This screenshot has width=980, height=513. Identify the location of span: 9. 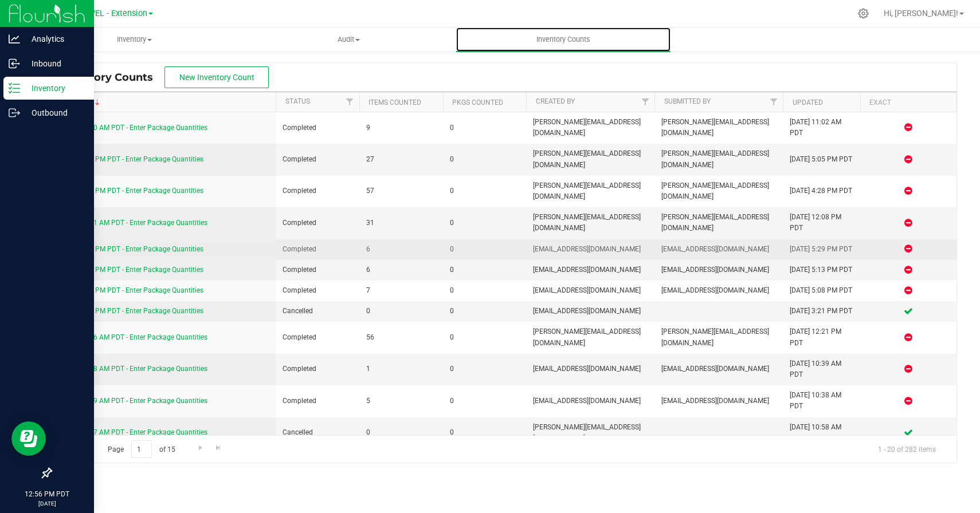
(401, 128).